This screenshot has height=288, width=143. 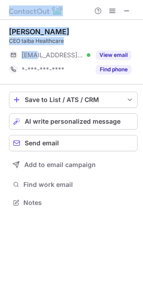 What do you see at coordinates (73, 121) in the screenshot?
I see `span: AI write personalized message` at bounding box center [73, 121].